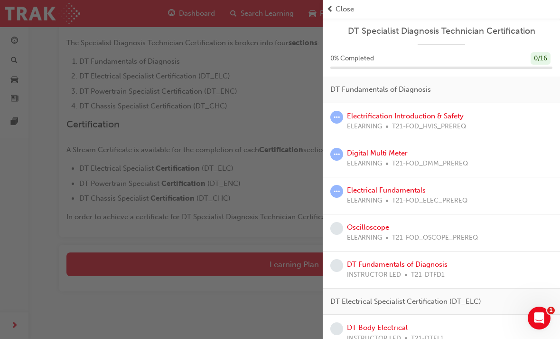 The image size is (560, 339). I want to click on span: DT Specialist Diagnosis Technician Certification, so click(442, 31).